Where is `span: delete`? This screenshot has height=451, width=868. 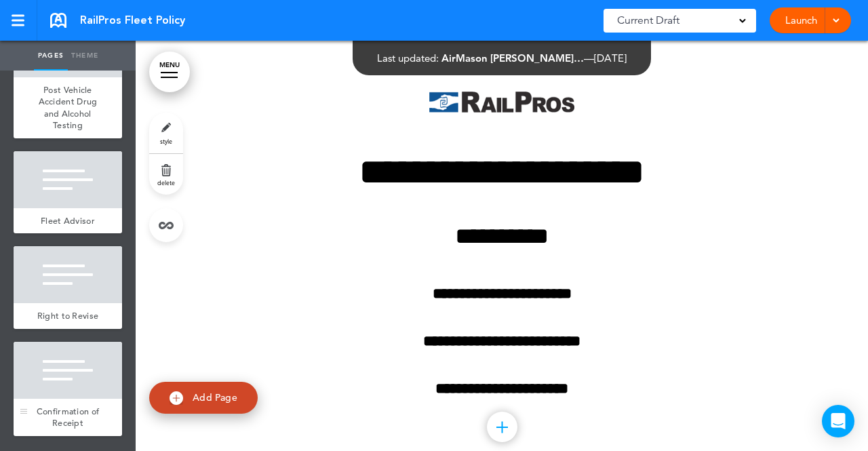 span: delete is located at coordinates (166, 183).